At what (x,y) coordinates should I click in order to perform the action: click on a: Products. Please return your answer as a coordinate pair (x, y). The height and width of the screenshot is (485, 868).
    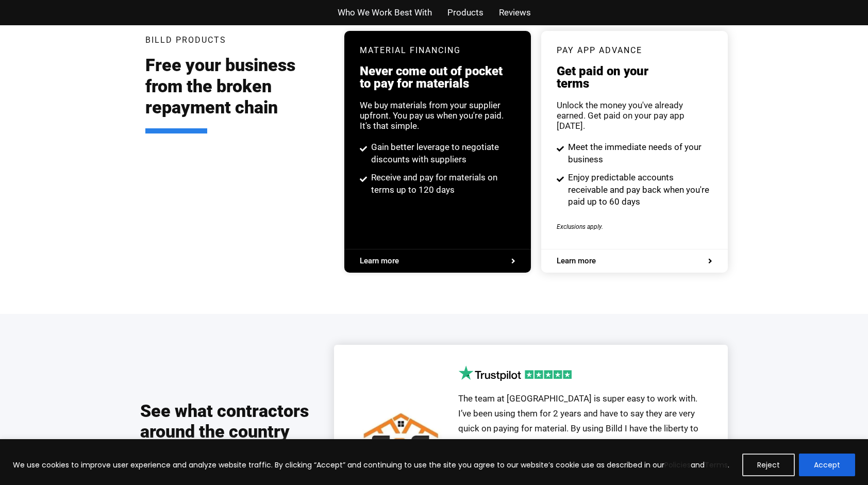
    Looking at the image, I should click on (465, 12).